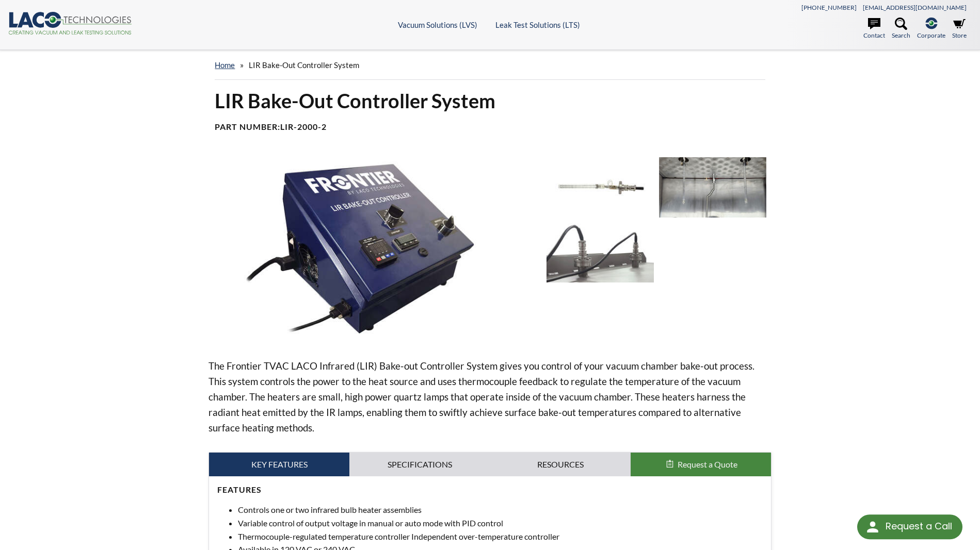 This screenshot has width=980, height=550. I want to click on img: round button, so click(872, 527).